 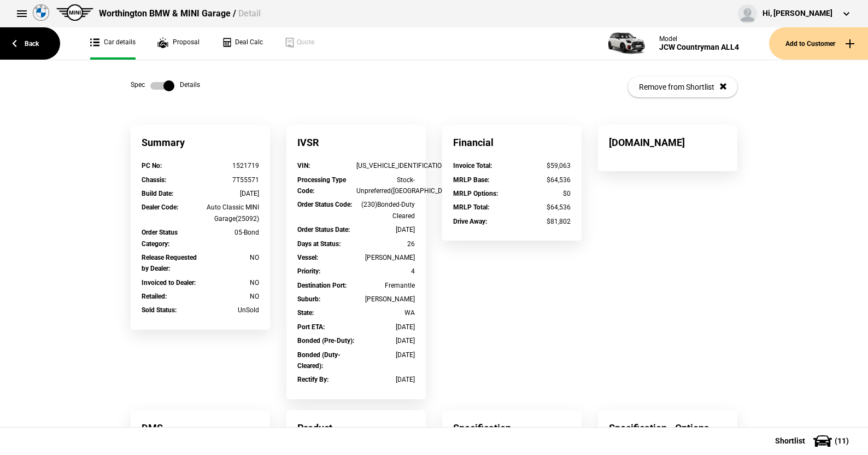 What do you see at coordinates (230, 166) in the screenshot?
I see `div: 1521719` at bounding box center [230, 166].